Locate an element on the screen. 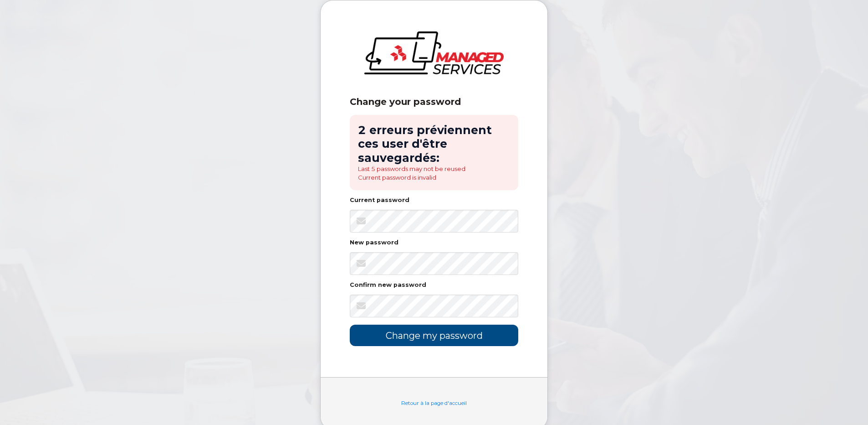 Image resolution: width=868 pixels, height=425 pixels. label: New password is located at coordinates (374, 243).